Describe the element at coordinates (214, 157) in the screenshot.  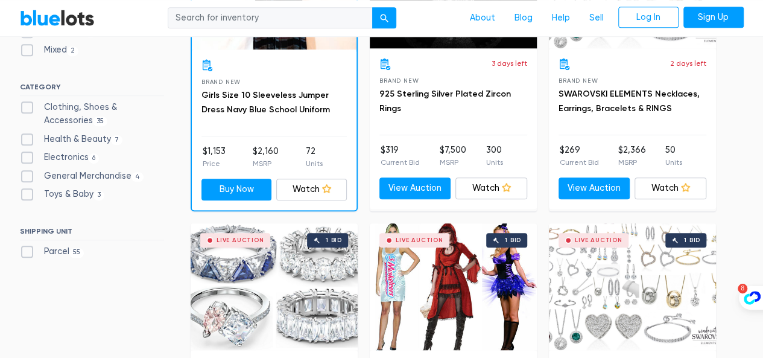
I see `li: $1,153` at that location.